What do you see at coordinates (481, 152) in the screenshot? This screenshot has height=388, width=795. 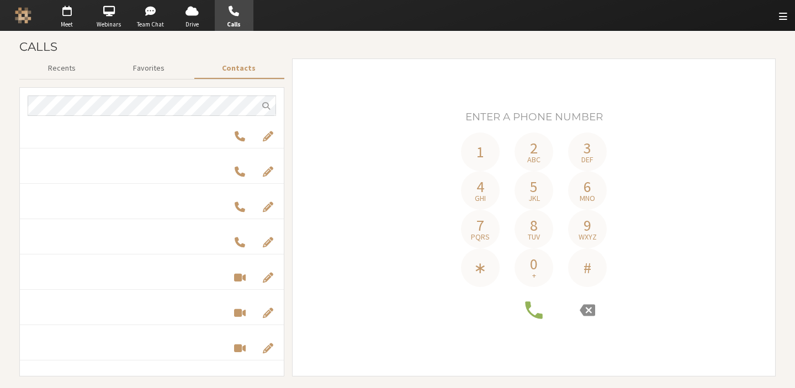 I see `span: 1` at bounding box center [481, 152].